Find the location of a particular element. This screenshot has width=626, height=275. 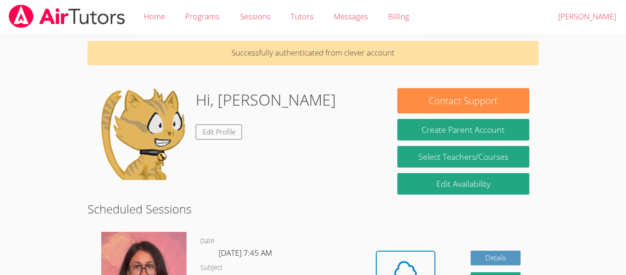

dt: Subject is located at coordinates (211, 267).